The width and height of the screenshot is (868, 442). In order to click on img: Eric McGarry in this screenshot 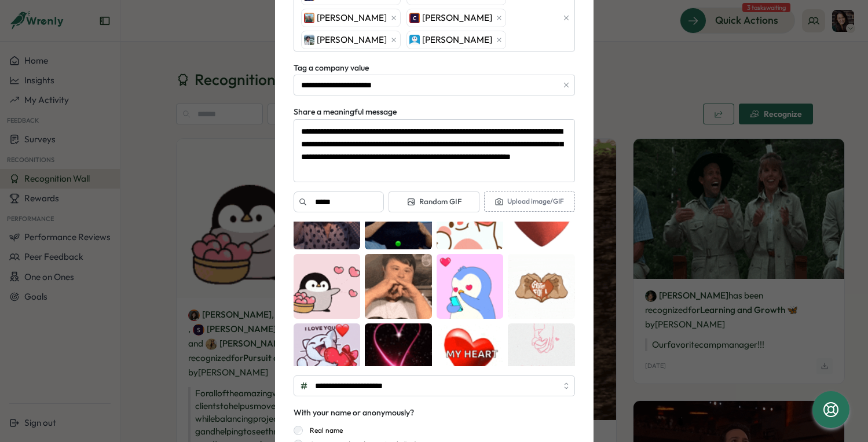, I will do `click(309, 40)`.